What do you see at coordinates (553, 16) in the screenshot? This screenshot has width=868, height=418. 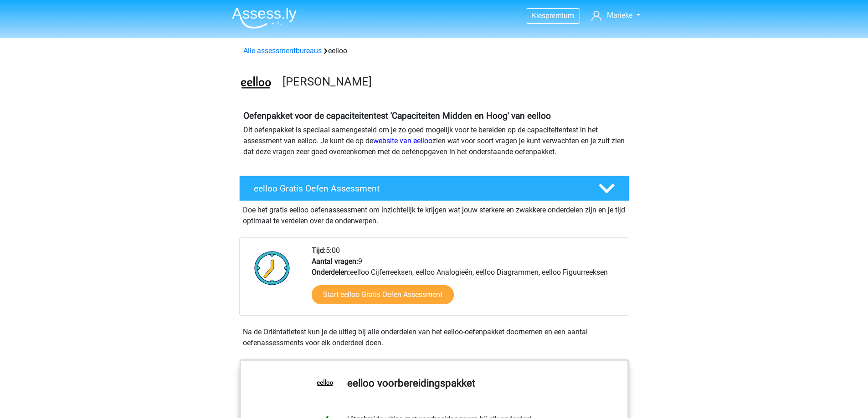 I see `a: Kiespremium` at bounding box center [553, 16].